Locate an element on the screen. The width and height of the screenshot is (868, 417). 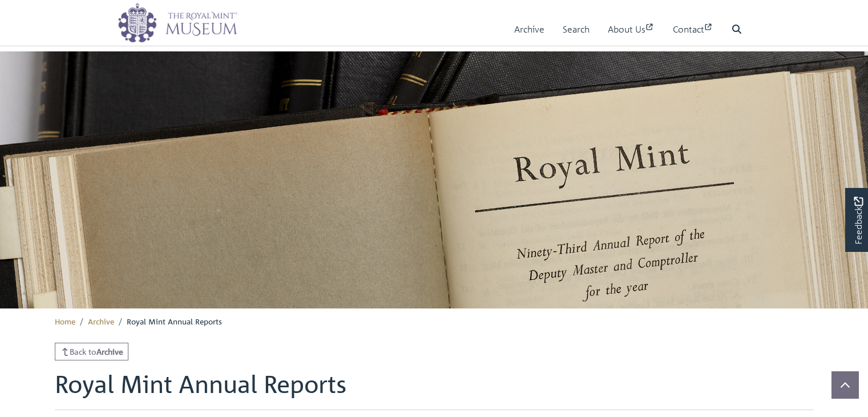
a: Search is located at coordinates (576, 29).